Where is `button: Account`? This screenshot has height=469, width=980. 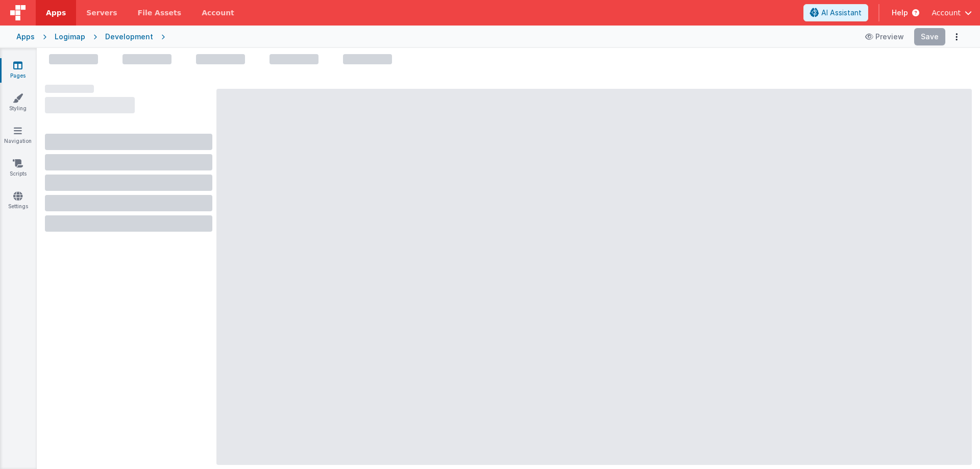 button: Account is located at coordinates (952, 13).